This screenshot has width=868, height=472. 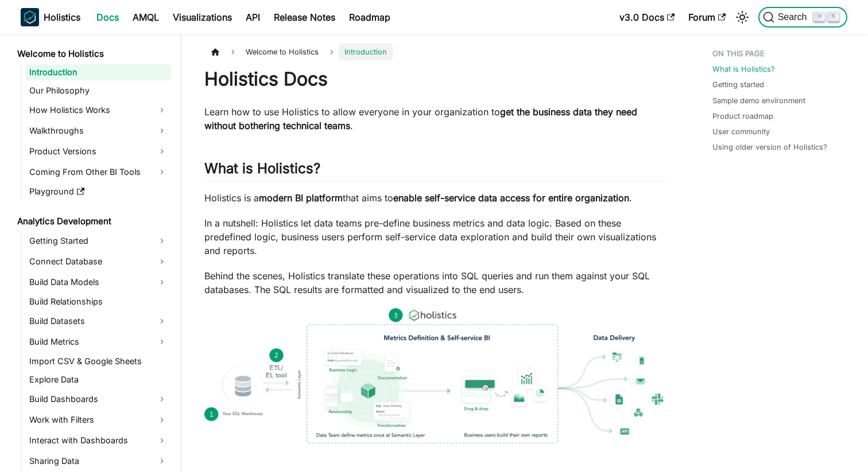 I want to click on a: What is Holistics?, so click(x=743, y=69).